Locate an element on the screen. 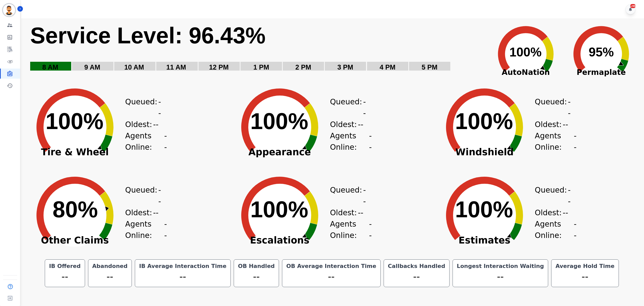 The image size is (644, 306). svg: Service Level: 0% is located at coordinates (257, 50).